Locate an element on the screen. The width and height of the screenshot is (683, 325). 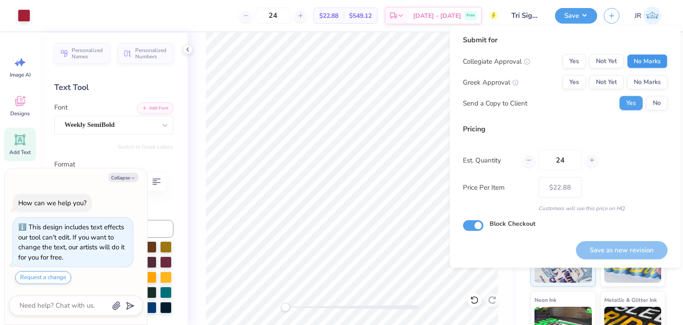
label: Price Per Item is located at coordinates (497, 187).